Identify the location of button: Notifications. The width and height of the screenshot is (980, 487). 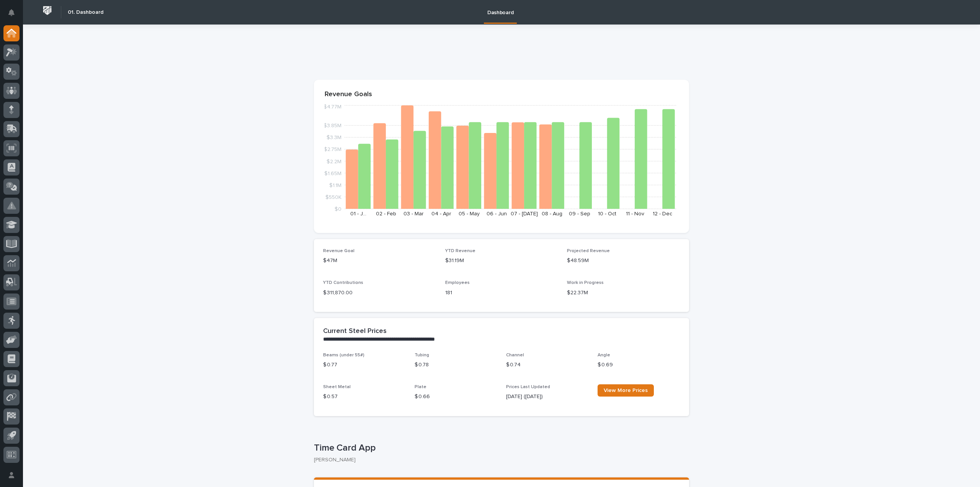
(11, 13).